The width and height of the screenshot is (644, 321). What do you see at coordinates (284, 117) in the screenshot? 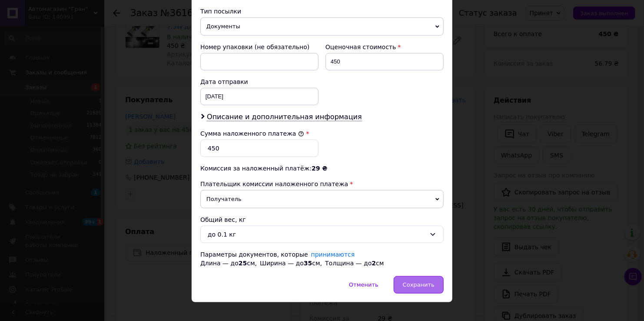
I see `span: Описание и дополнительная информация` at bounding box center [284, 117].